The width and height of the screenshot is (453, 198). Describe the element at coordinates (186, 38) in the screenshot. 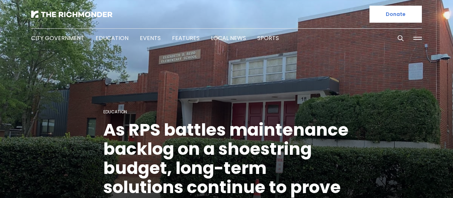

I see `a: Features` at that location.